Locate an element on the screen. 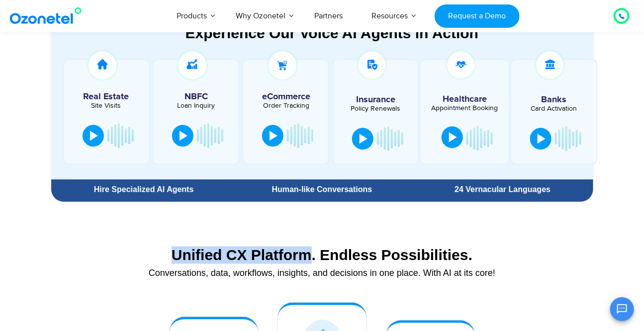 This screenshot has height=331, width=644. h5: Real Estate is located at coordinates (107, 97).